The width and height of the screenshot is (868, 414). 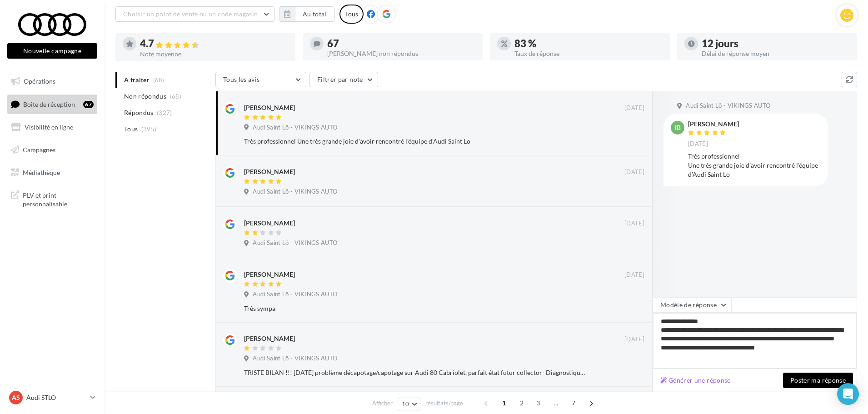 I want to click on a: Médiathèque, so click(x=52, y=173).